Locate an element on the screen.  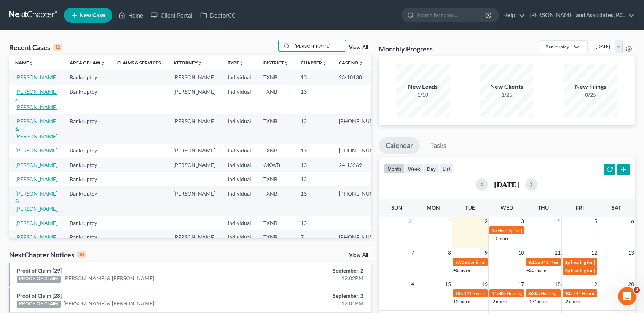
a: Attorneyunfold_more is located at coordinates (188, 63).